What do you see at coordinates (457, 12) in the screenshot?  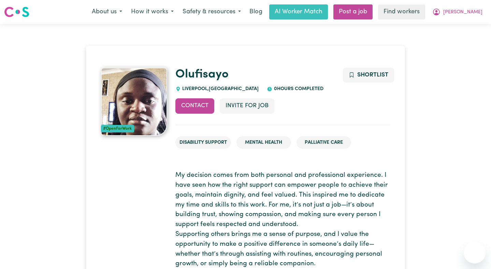 I see `button: My Account` at bounding box center [457, 12].